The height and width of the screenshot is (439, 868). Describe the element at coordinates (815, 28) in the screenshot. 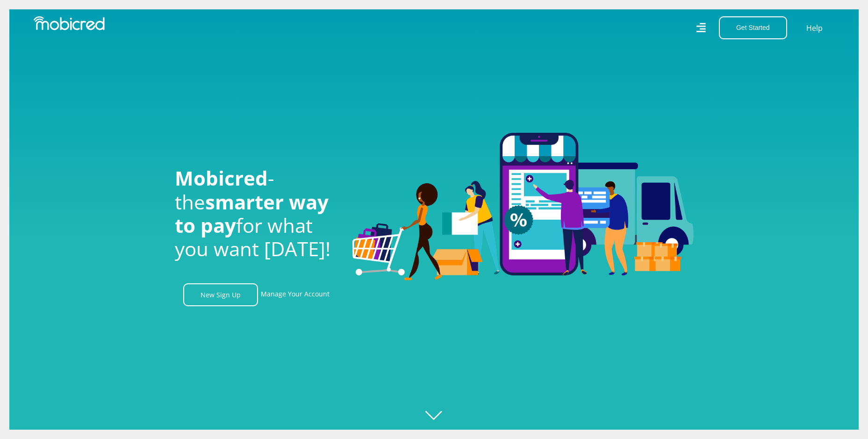

I see `a: Help` at that location.